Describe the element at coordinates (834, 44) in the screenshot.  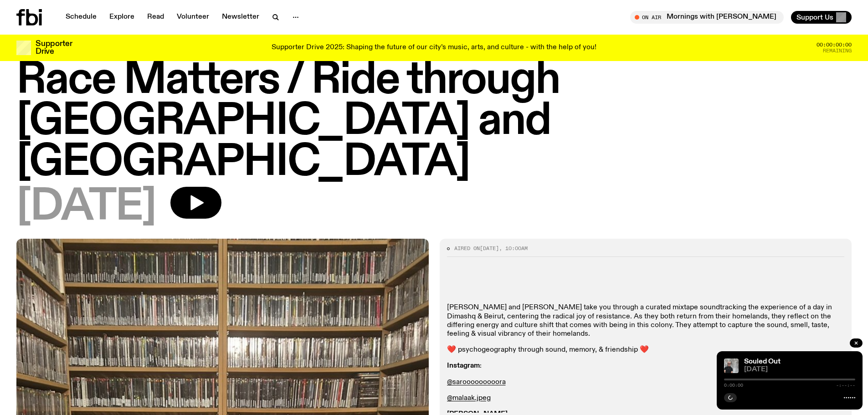
I see `span: 00:00:00:00` at that location.